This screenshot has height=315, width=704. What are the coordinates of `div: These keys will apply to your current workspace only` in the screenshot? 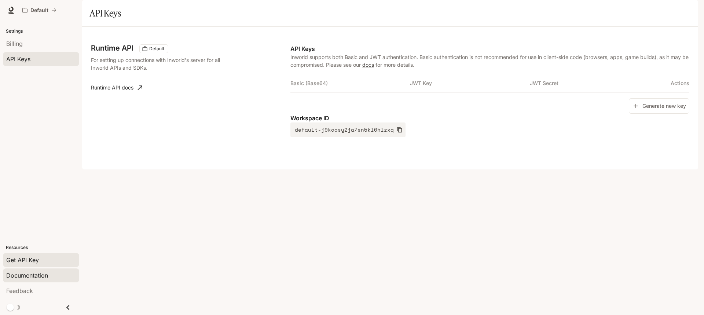 It's located at (154, 49).